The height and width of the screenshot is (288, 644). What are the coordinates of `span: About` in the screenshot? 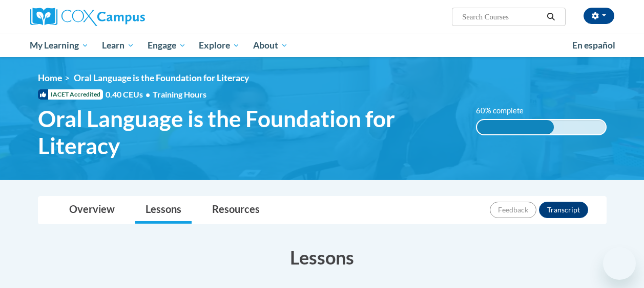 It's located at (270, 46).